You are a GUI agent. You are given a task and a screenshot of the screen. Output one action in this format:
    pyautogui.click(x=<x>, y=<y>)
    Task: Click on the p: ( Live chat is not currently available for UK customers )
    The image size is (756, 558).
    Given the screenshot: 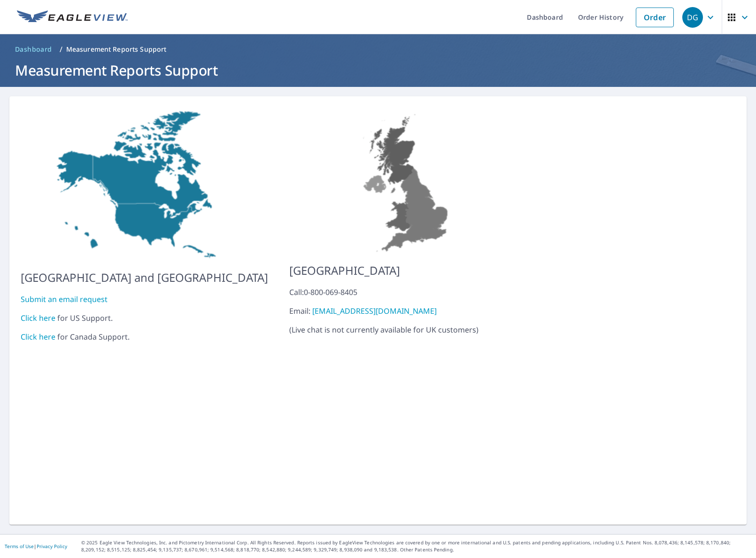 What is the action you would take?
    pyautogui.click(x=407, y=311)
    